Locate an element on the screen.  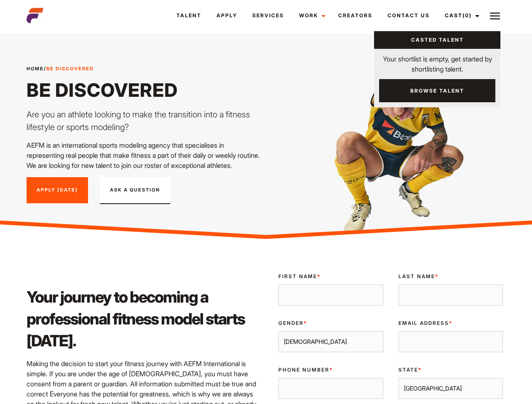
button: Ask A Question is located at coordinates (135, 191).